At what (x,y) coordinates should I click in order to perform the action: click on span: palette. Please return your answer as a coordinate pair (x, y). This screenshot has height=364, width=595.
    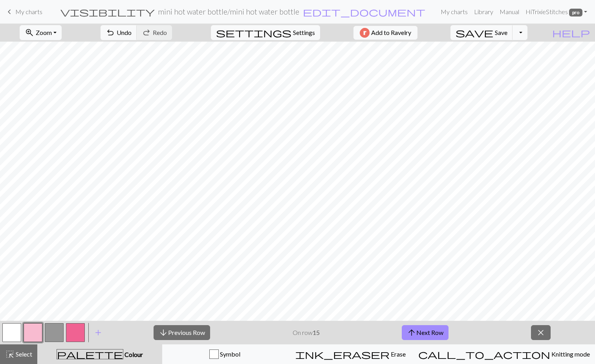
    Looking at the image, I should click on (90, 355).